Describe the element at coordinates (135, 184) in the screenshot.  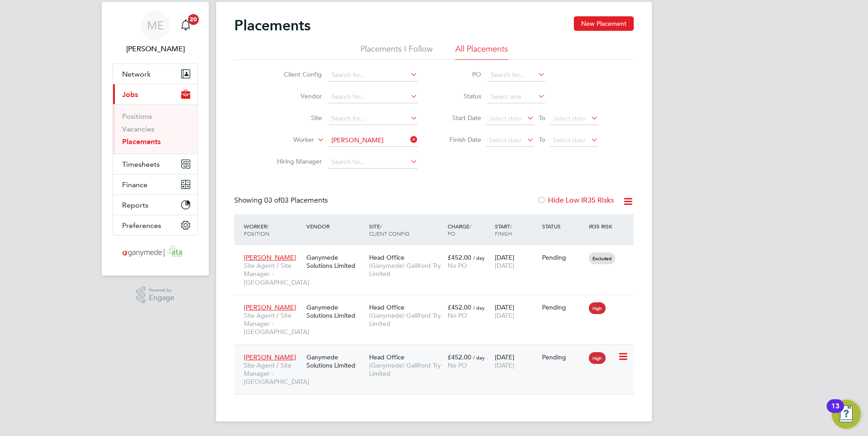
I see `span: Finance` at that location.